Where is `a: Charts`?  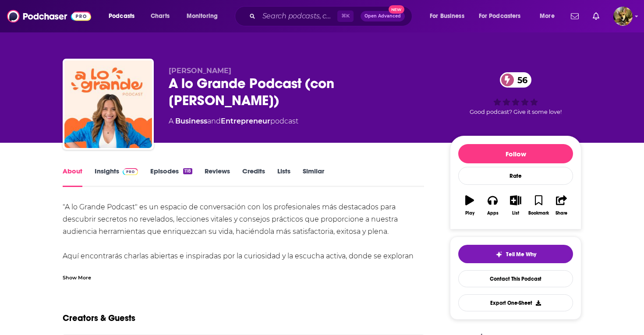
a: Charts is located at coordinates (160, 16).